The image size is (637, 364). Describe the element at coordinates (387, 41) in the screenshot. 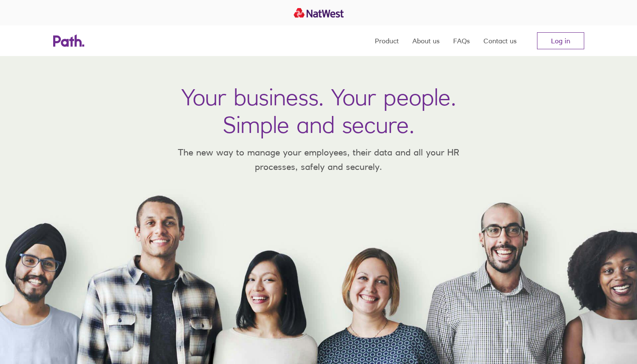

I see `a: Product` at that location.